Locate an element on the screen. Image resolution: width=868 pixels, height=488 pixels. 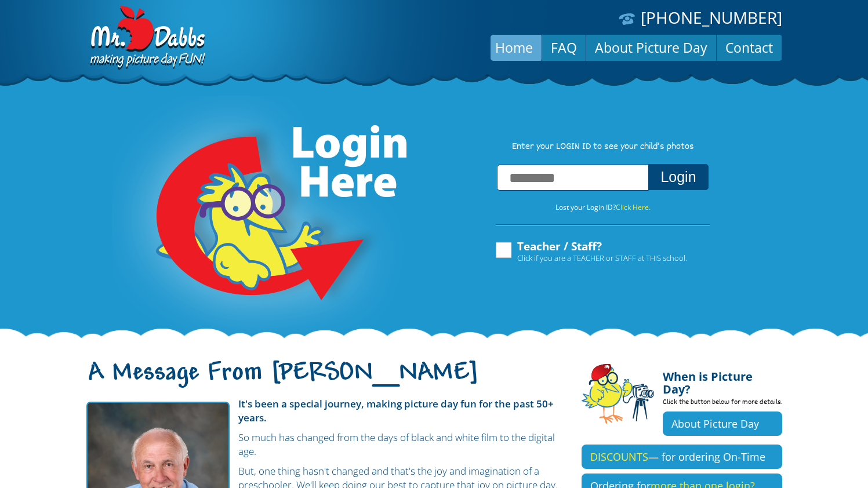
p: Click the button below for more details. is located at coordinates (722, 403).